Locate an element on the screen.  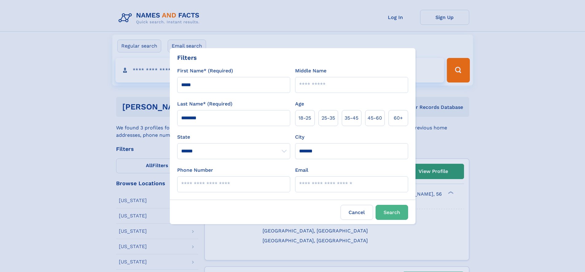
button: Search is located at coordinates (392, 213).